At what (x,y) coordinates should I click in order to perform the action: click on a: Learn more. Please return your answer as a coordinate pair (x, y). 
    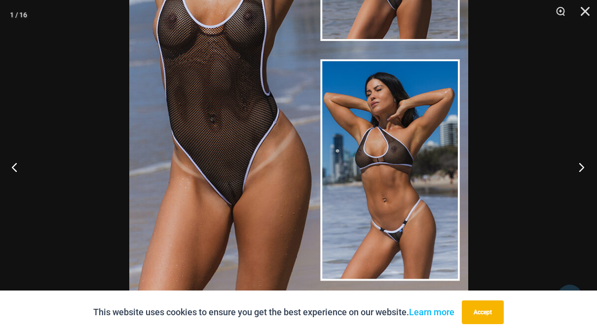
    Looking at the image, I should click on (432, 311).